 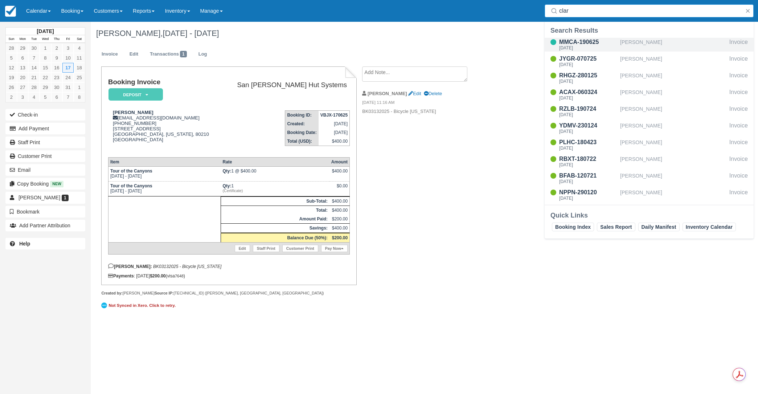 What do you see at coordinates (334, 115) in the screenshot?
I see `strong: VBJX-170625` at bounding box center [334, 115].